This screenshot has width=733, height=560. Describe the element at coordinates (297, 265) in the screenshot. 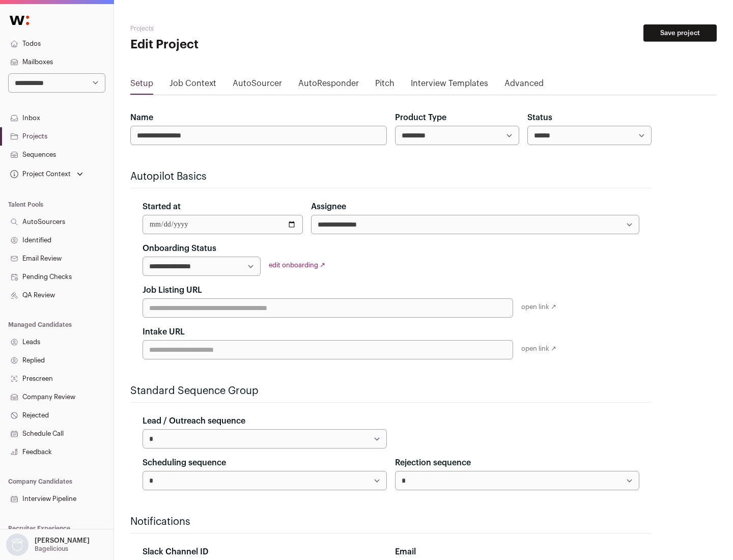

I see `a: edit onboarding ↗` at that location.